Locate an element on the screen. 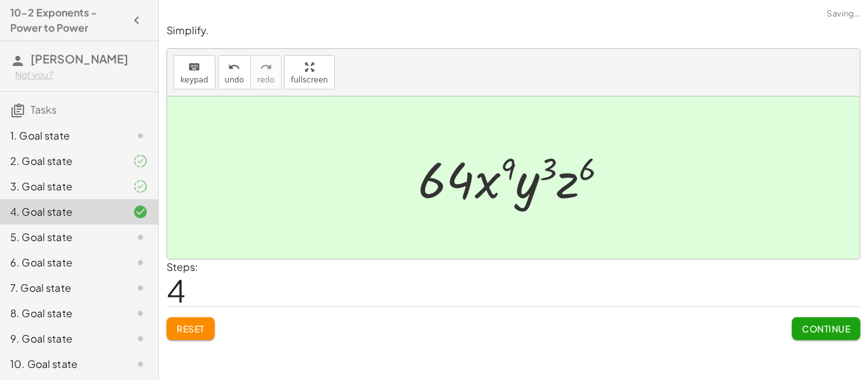 This screenshot has height=380, width=868. span: keypad is located at coordinates (194, 80).